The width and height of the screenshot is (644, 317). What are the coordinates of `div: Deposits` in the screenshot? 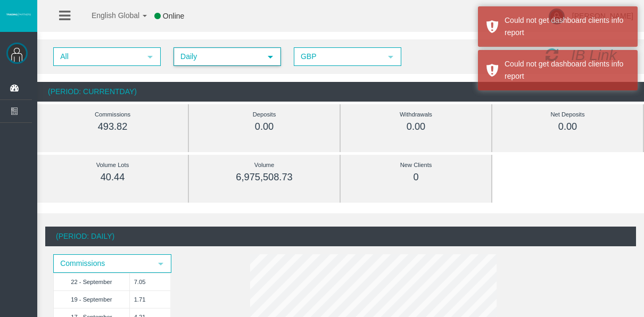 It's located at (263, 115).